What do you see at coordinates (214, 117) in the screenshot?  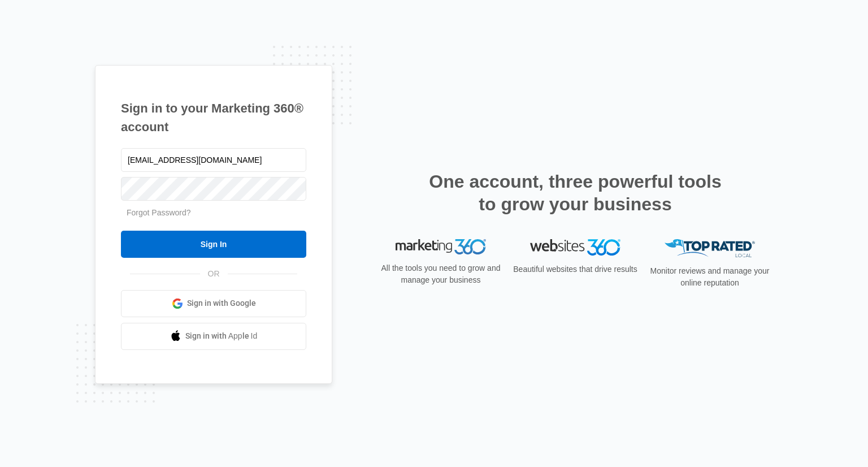 I see `h1: Sign in to your Marketing 360® account` at bounding box center [214, 117].